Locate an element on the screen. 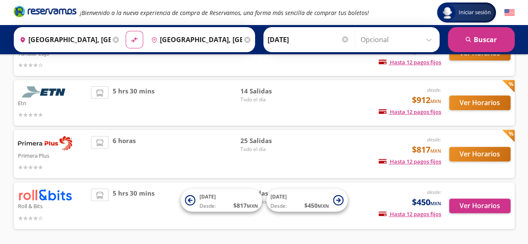 This screenshot has height=244, width=528. span: Iniciar sesión is located at coordinates (475, 13).